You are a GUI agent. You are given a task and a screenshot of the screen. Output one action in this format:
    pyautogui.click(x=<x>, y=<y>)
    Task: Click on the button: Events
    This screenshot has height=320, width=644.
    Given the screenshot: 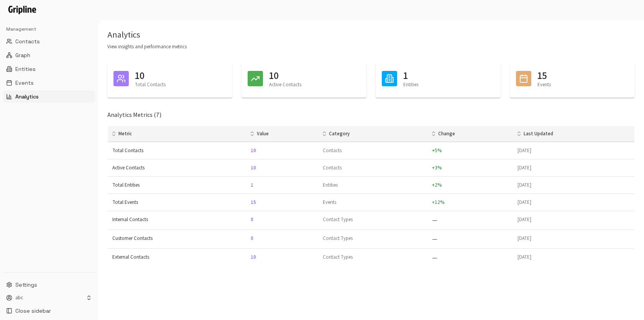 What is the action you would take?
    pyautogui.click(x=49, y=83)
    